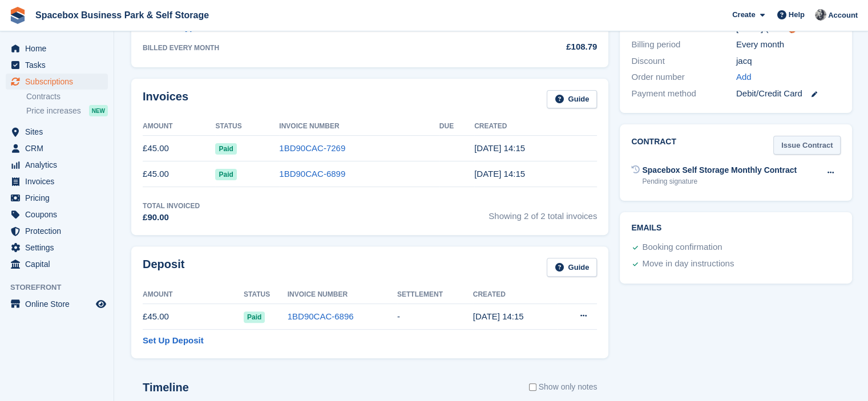 The image size is (868, 401). Describe the element at coordinates (744, 77) in the screenshot. I see `a: Add` at that location.